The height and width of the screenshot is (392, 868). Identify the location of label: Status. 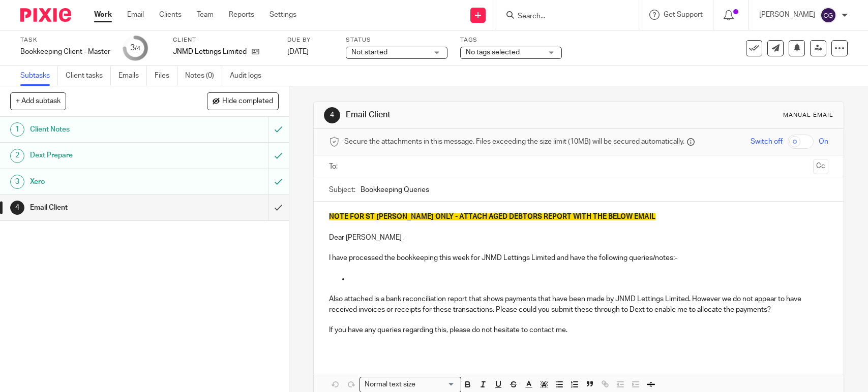
(396, 40).